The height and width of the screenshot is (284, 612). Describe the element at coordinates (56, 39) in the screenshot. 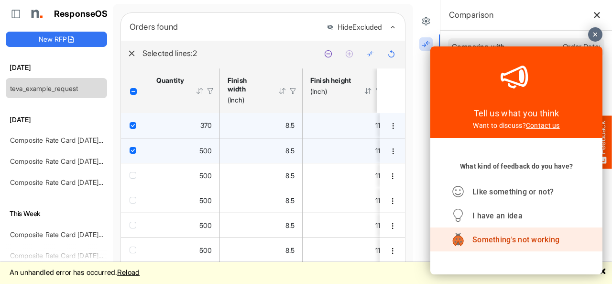

I see `button: New RFP` at that location.